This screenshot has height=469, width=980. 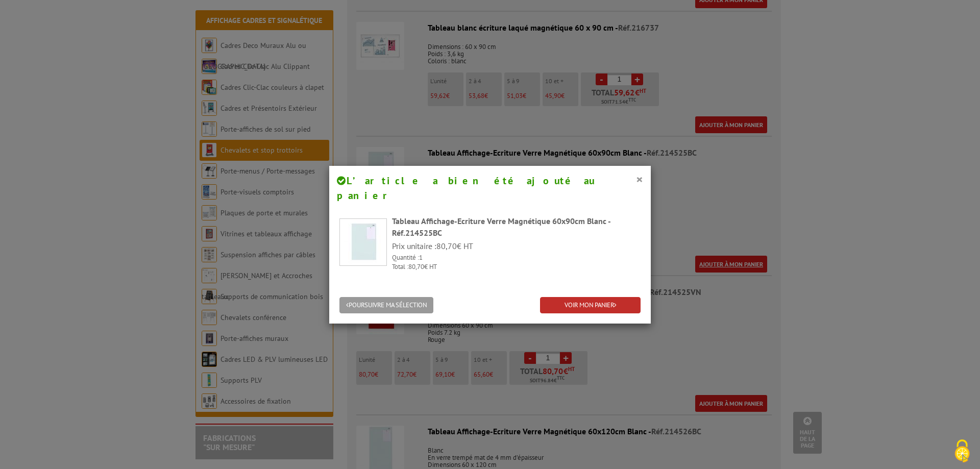 What do you see at coordinates (490, 188) in the screenshot?
I see `h4: L’article a bien été ajouté au panier` at bounding box center [490, 188].